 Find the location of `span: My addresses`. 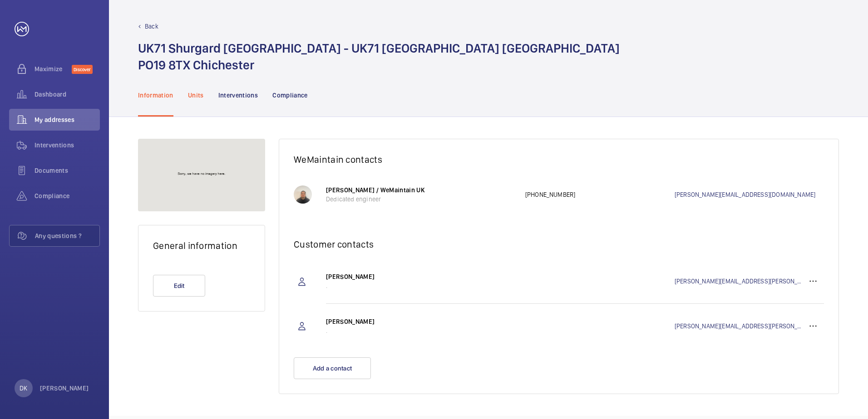

span: My addresses is located at coordinates (68, 120).